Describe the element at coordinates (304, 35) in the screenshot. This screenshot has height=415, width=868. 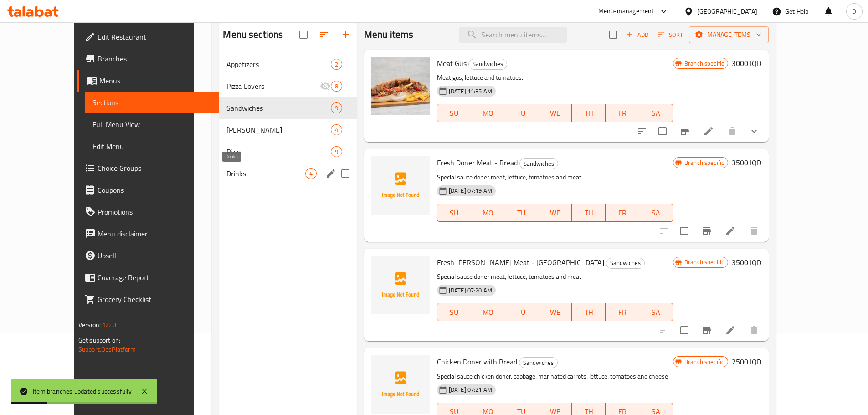
I see `span: Select all sections` at that location.